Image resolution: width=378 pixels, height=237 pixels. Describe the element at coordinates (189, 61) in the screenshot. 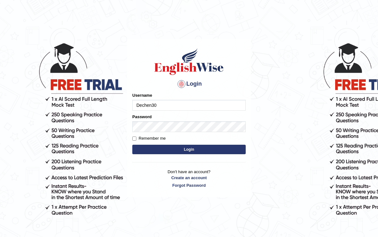

I see `img: Logo of English Wise sign in for intelligent practice with AI` at that location.